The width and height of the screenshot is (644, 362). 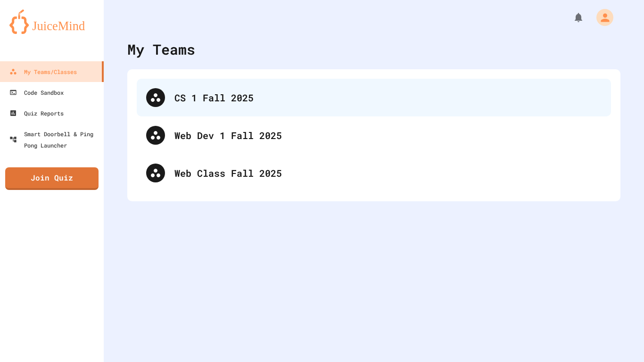 What do you see at coordinates (602, 17) in the screenshot?
I see `div: My Account` at bounding box center [602, 17].